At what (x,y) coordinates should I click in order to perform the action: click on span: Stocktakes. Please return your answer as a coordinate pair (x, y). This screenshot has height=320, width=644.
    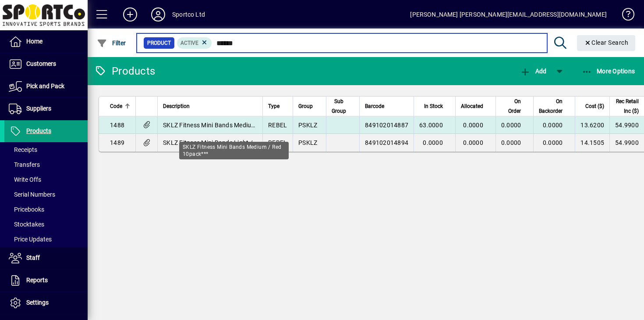
    Looking at the image, I should click on (26, 224).